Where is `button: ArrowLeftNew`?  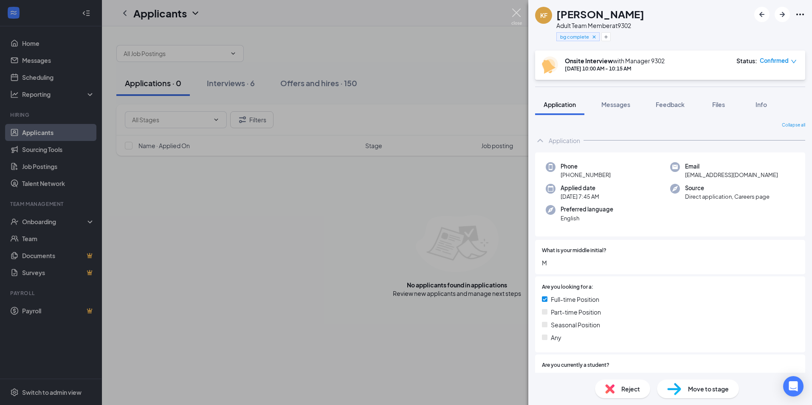 button: ArrowLeftNew is located at coordinates (762, 14).